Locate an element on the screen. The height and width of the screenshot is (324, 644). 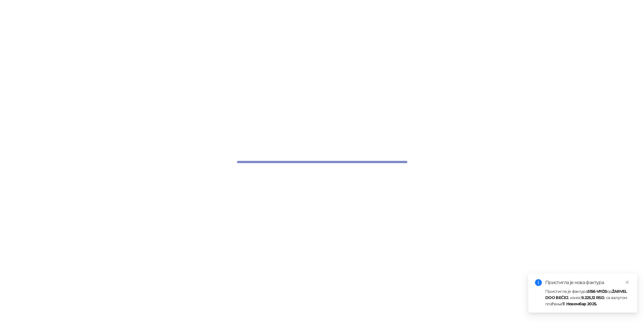
strong: ŽARVEL DOO BEČEJ is located at coordinates (586, 295).